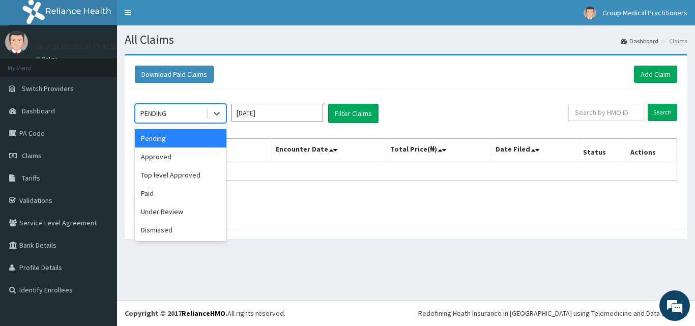 The image size is (695, 326). I want to click on div: Top level Approved, so click(181, 175).